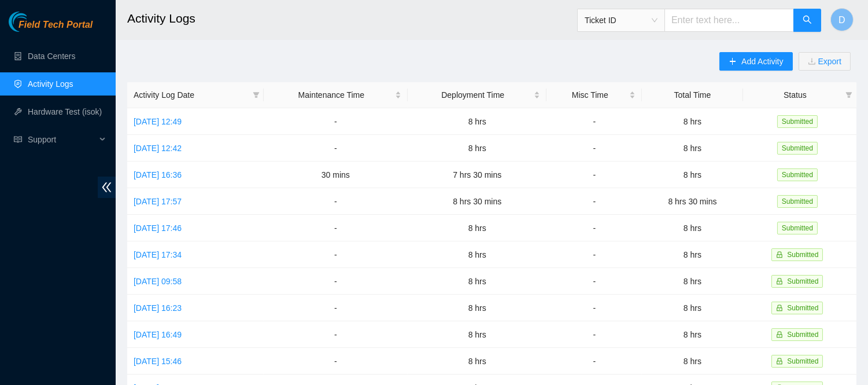  I want to click on span: D, so click(842, 19).